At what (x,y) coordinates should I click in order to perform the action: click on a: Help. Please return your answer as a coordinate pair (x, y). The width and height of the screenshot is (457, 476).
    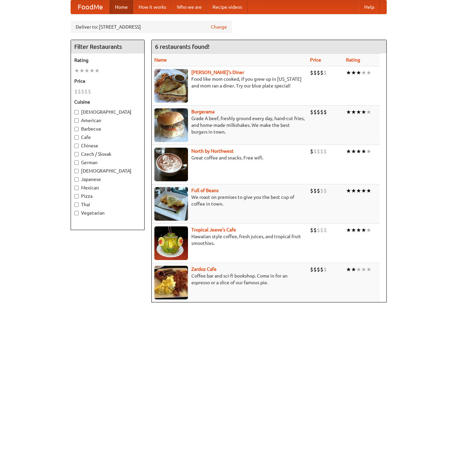
    Looking at the image, I should click on (369, 7).